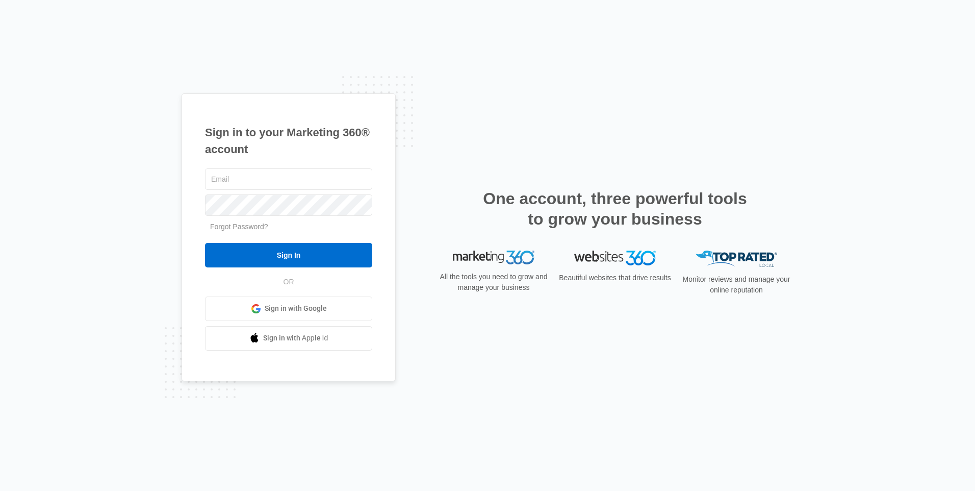 The width and height of the screenshot is (975, 491). What do you see at coordinates (494, 258) in the screenshot?
I see `img: Marketing 360` at bounding box center [494, 258].